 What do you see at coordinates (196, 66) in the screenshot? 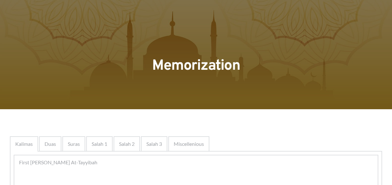
I see `span: Memorization` at bounding box center [196, 66].